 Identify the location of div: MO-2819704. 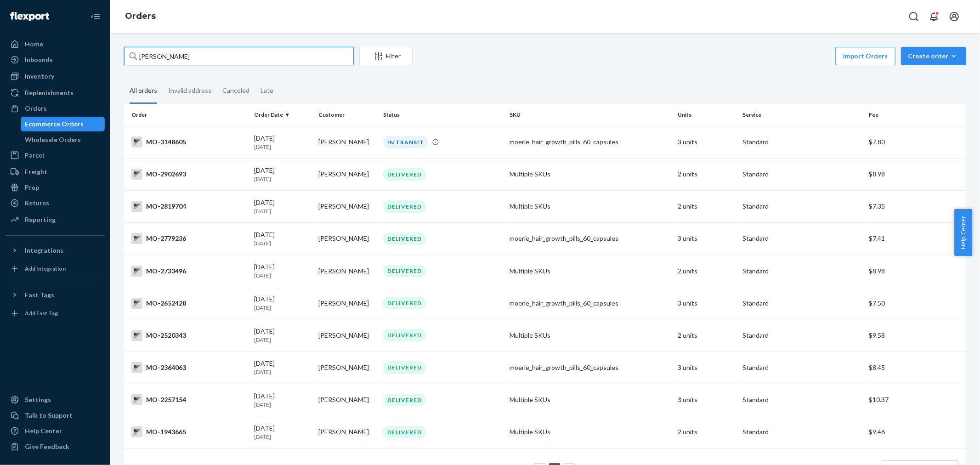
(189, 206).